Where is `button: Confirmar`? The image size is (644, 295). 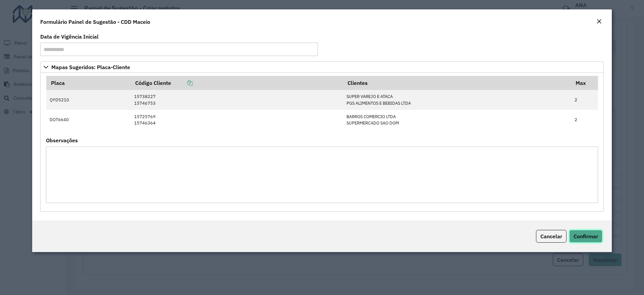 button: Confirmar is located at coordinates (586, 236).